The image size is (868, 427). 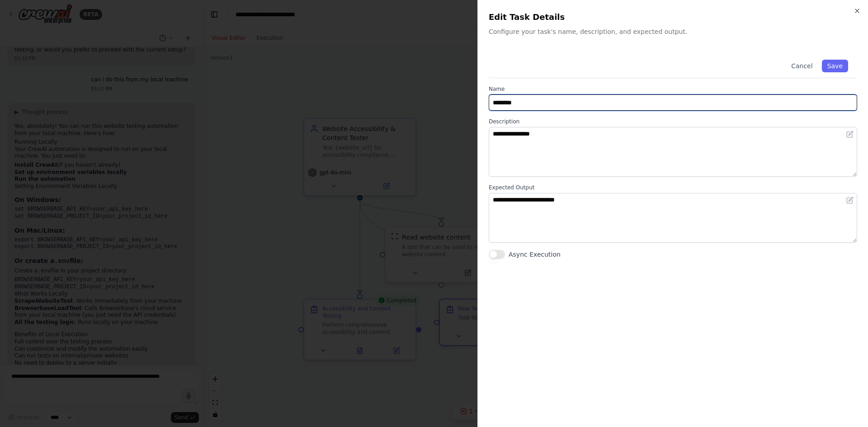 I want to click on button: Save, so click(x=834, y=66).